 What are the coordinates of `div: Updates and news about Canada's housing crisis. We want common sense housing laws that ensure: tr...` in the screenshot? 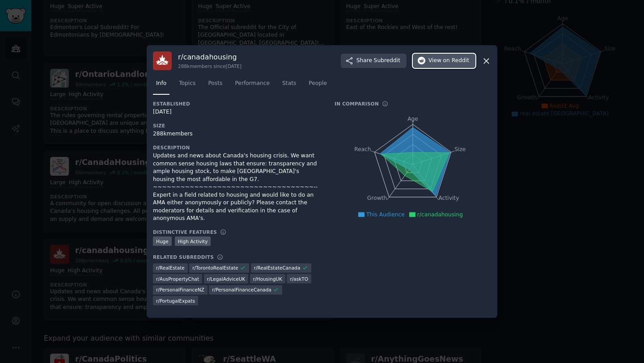 It's located at (237, 188).